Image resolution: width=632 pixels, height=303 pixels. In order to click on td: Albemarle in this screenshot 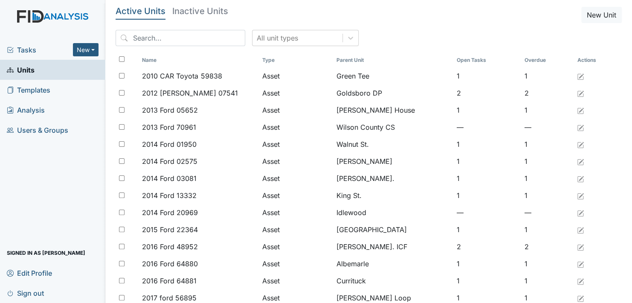, I will do `click(392, 263)`.